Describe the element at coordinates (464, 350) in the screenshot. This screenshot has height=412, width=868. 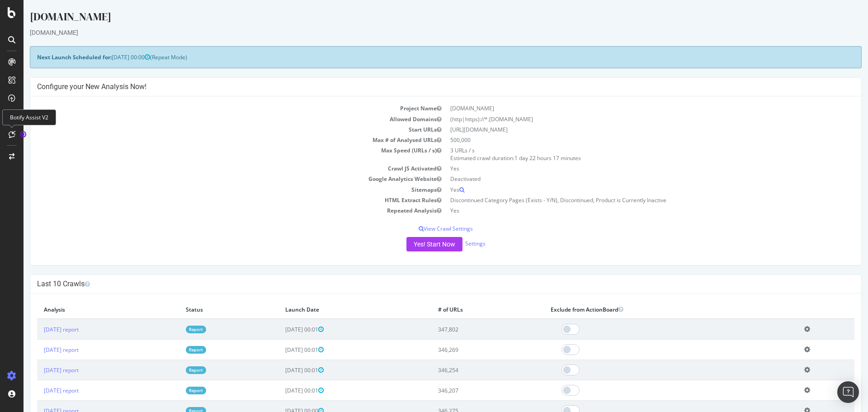
I see `td: 346,269` at that location.